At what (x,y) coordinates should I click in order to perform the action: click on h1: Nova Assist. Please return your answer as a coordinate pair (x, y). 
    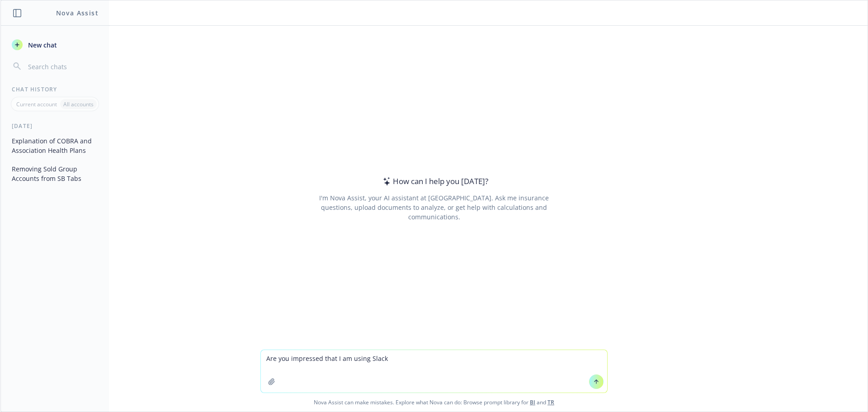
    Looking at the image, I should click on (77, 13).